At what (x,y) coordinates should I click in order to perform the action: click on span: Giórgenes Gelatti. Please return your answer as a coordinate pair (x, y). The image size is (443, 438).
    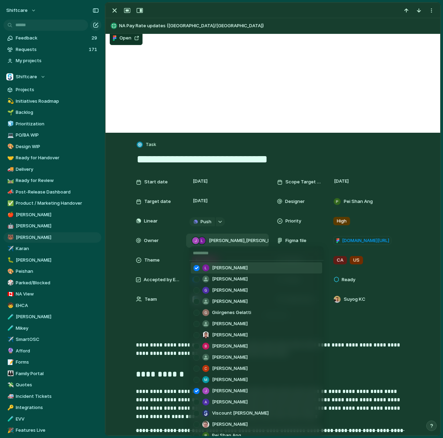
    Looking at the image, I should click on (232, 313).